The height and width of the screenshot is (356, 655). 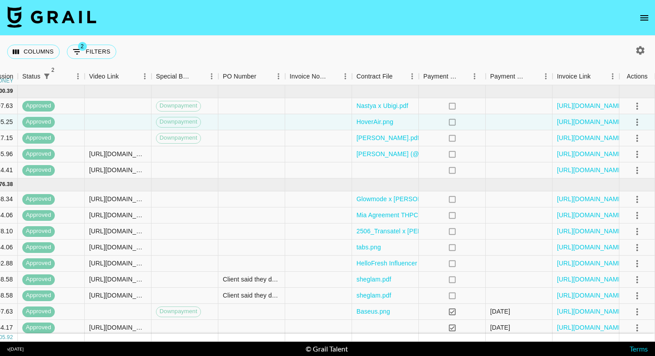 I want to click on img: Grail Talent, so click(x=52, y=17).